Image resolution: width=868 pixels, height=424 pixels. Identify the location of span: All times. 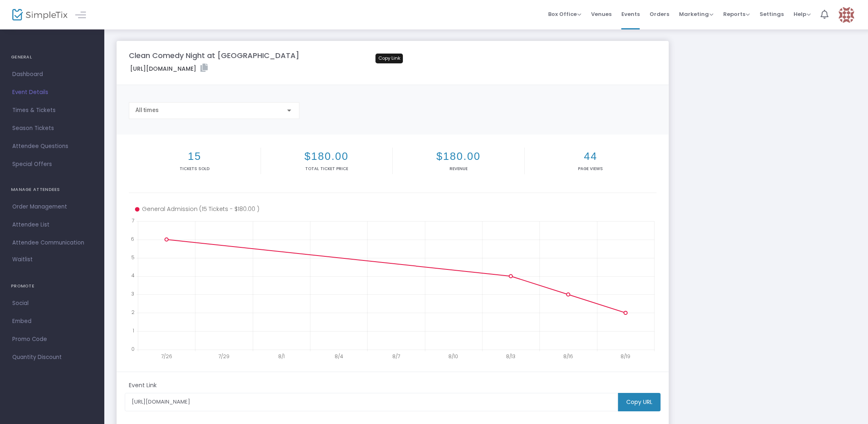
(147, 110).